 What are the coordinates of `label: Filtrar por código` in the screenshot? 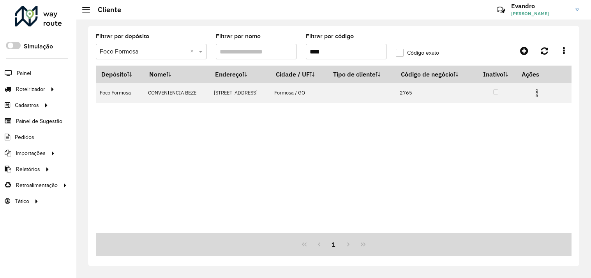 It's located at (330, 36).